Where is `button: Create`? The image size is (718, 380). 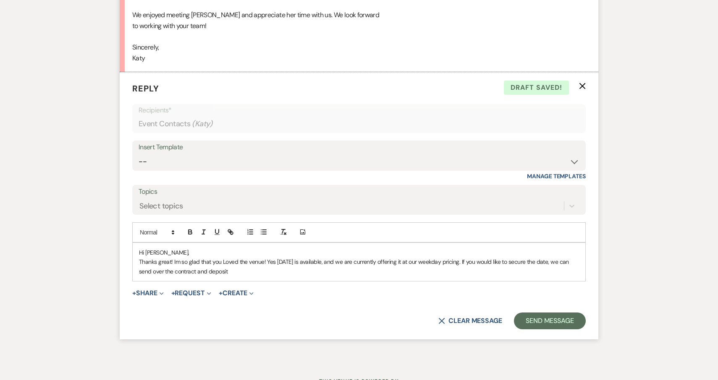 button: Create is located at coordinates (236, 293).